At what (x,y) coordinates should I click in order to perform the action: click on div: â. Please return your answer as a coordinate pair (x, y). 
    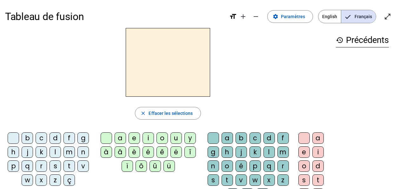
    Looking at the image, I should click on (120, 152).